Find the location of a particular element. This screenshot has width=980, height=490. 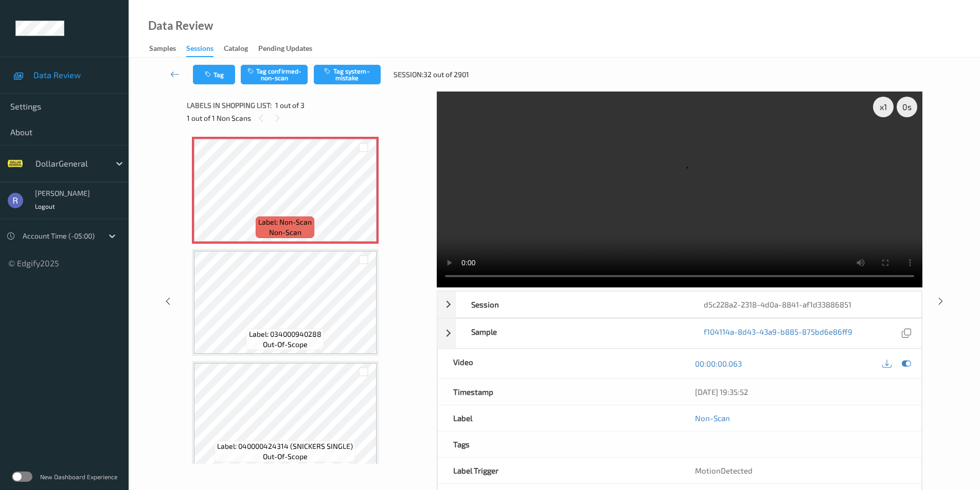

button: Tag confirmed-non-scan is located at coordinates (274, 75).